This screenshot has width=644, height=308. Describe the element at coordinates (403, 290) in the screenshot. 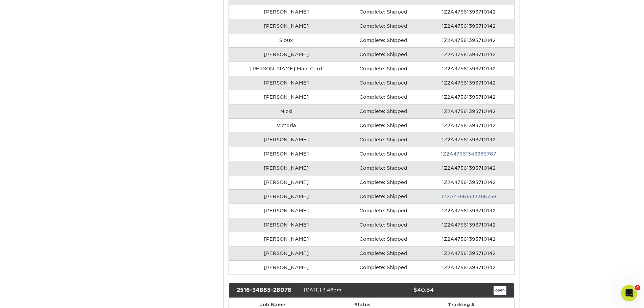

I see `div: $40.84` at that location.